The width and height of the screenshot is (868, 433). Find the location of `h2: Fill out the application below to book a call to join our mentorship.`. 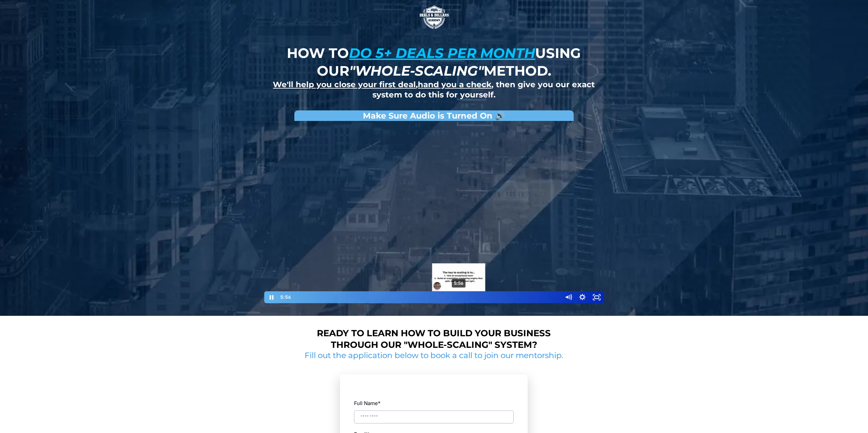

h2: Fill out the application below to book a call to join our mentorship. is located at coordinates (434, 356).